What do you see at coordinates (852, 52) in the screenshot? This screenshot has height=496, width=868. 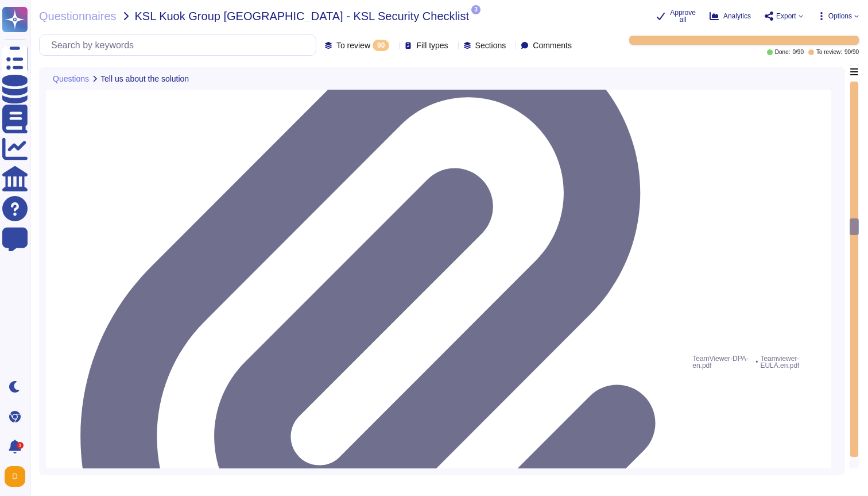 I see `span: 90 / 90` at bounding box center [852, 52].